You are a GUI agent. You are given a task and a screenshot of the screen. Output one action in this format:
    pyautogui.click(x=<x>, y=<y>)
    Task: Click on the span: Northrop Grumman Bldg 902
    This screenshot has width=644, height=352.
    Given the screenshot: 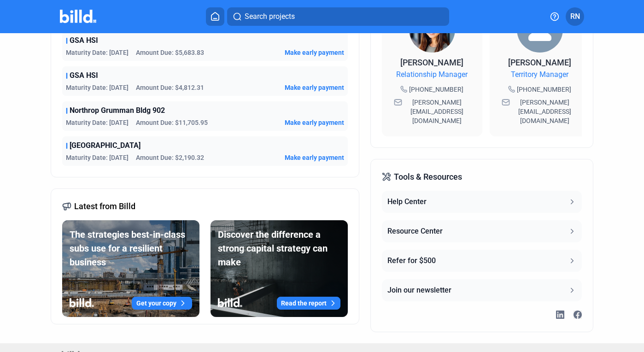 What is the action you would take?
    pyautogui.click(x=117, y=111)
    